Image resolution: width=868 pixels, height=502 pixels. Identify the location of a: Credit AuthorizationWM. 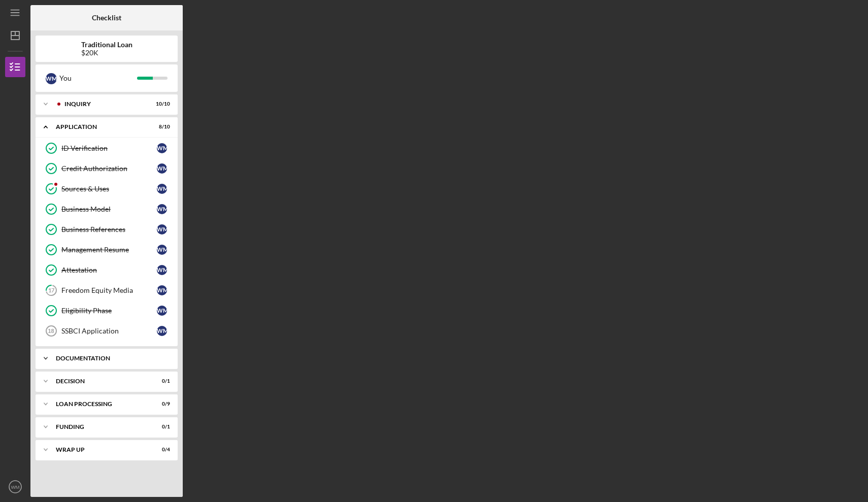
(107, 168).